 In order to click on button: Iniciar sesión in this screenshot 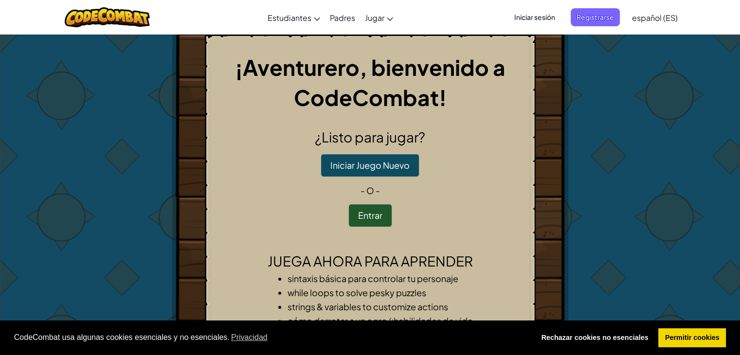, I will do `click(534, 17)`.